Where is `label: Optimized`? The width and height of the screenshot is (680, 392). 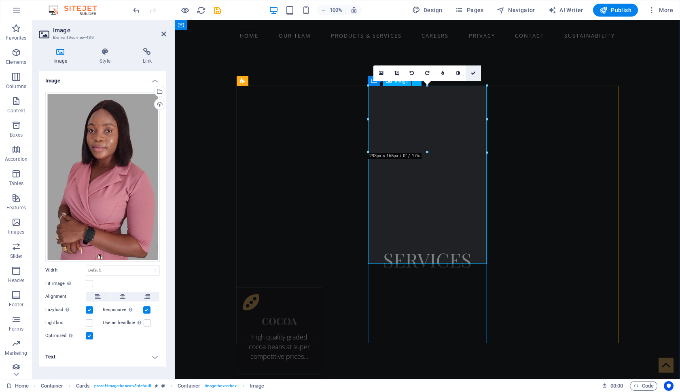 label: Optimized is located at coordinates (66, 336).